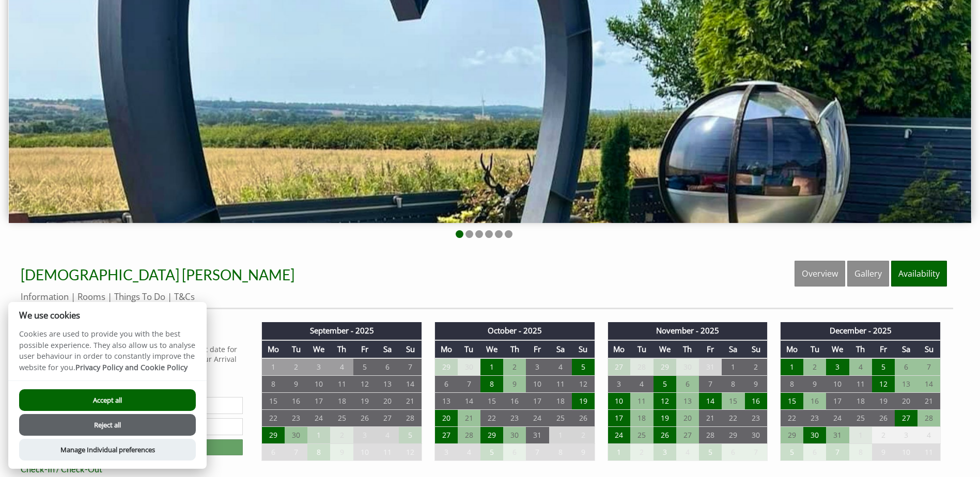  What do you see at coordinates (664, 436) in the screenshot?
I see `td: 26` at bounding box center [664, 436].